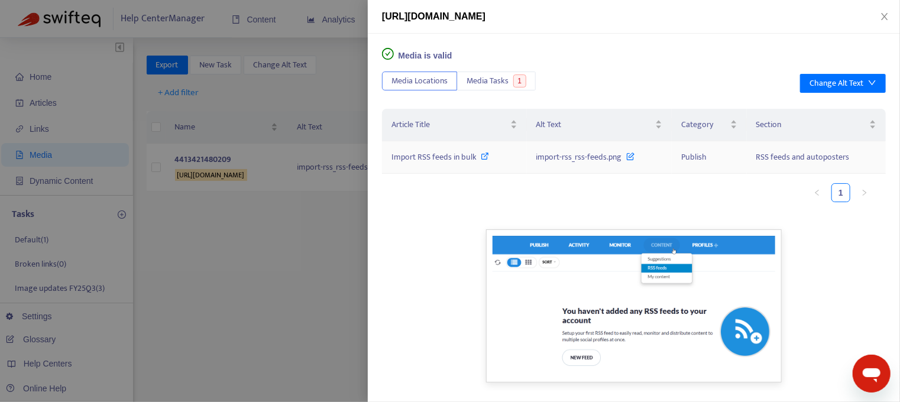 This screenshot has height=402, width=900. What do you see at coordinates (841, 193) in the screenshot?
I see `a: 1` at bounding box center [841, 193].